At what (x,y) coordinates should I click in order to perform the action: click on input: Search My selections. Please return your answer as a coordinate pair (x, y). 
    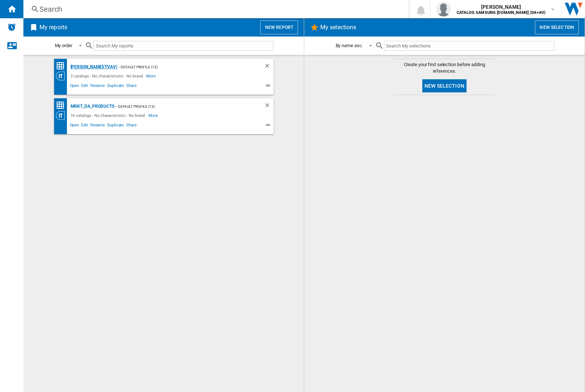
    Looking at the image, I should click on (469, 46).